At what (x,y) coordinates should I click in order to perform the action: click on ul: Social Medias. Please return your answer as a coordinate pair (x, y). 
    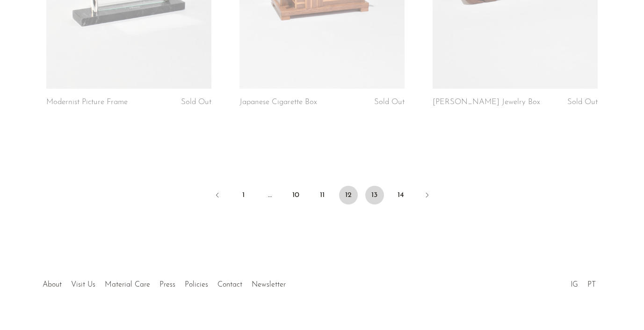
    Looking at the image, I should click on (583, 282).